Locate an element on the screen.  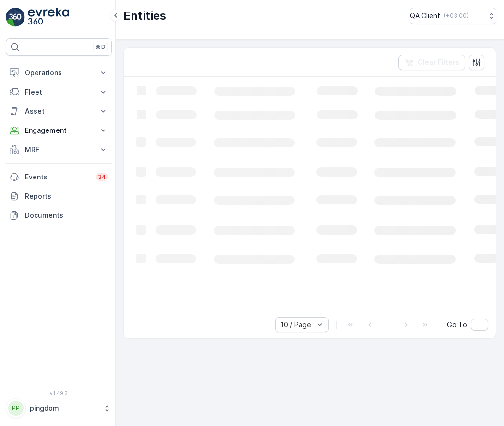
button: Fleet is located at coordinates (58, 92).